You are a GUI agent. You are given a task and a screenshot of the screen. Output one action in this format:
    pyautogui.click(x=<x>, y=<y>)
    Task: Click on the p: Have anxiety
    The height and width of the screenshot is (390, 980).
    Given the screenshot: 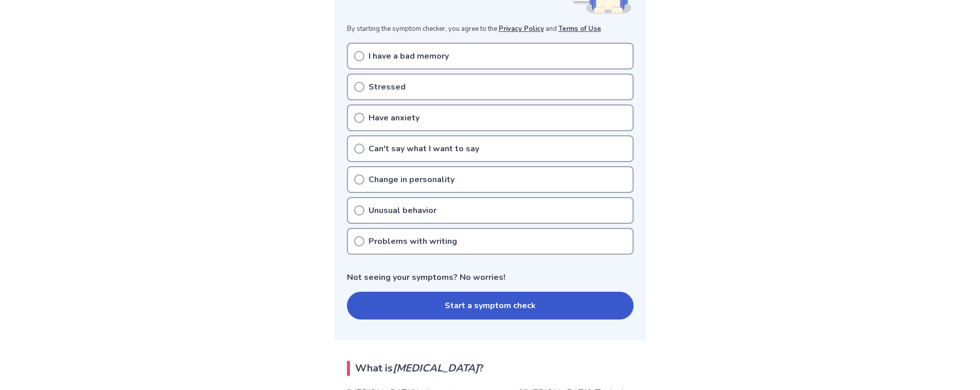 What is the action you would take?
    pyautogui.click(x=394, y=118)
    